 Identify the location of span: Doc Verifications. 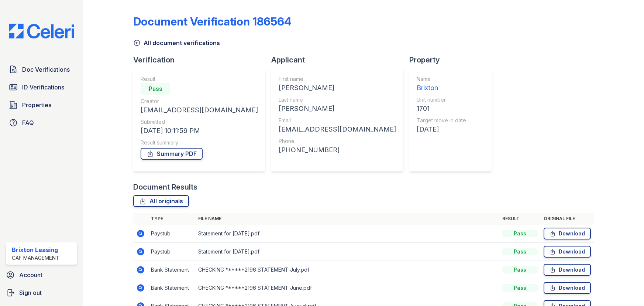
(46, 69).